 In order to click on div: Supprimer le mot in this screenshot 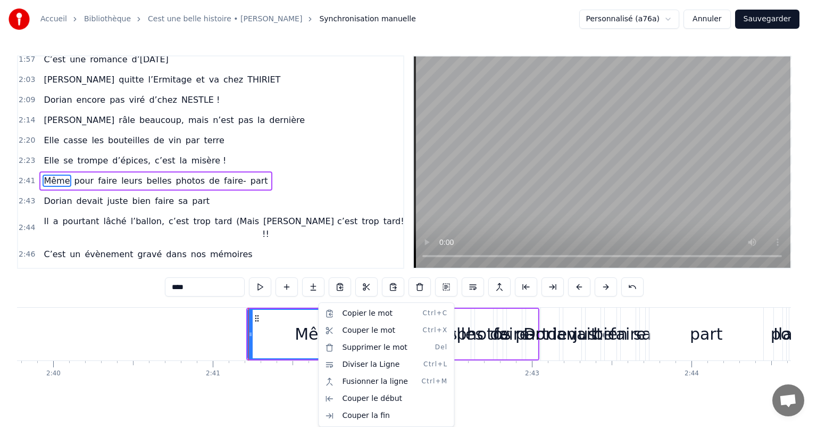, I will do `click(386, 347)`.